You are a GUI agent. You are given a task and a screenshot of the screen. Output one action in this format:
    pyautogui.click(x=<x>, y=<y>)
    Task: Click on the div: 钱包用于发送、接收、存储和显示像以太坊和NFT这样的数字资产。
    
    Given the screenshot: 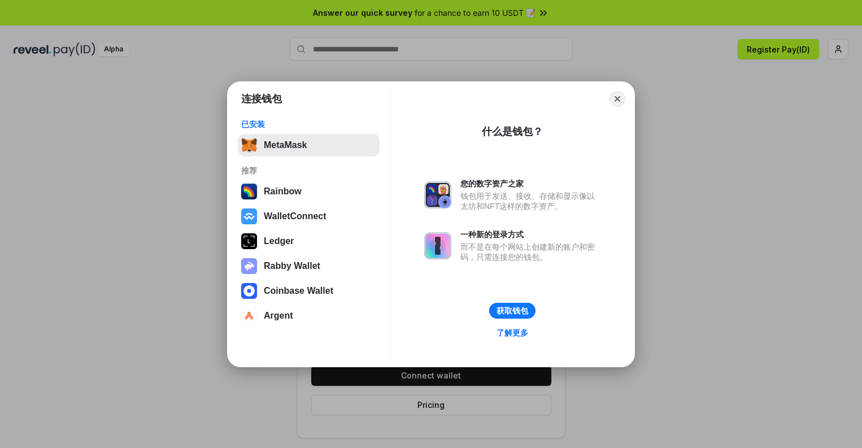 What is the action you would take?
    pyautogui.click(x=531, y=201)
    